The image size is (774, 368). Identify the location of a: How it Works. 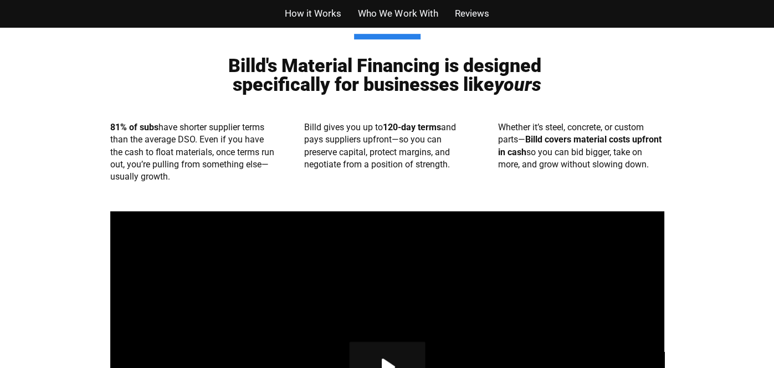
(313, 13).